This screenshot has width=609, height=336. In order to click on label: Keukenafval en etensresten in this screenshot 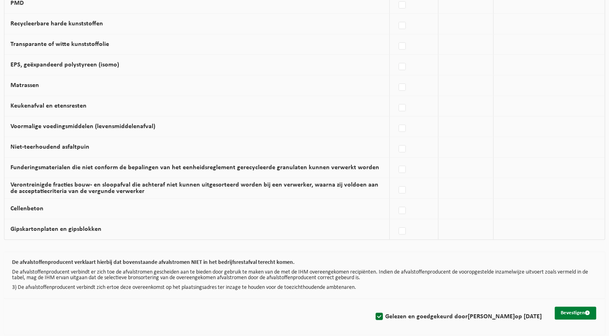, I will do `click(48, 106)`.